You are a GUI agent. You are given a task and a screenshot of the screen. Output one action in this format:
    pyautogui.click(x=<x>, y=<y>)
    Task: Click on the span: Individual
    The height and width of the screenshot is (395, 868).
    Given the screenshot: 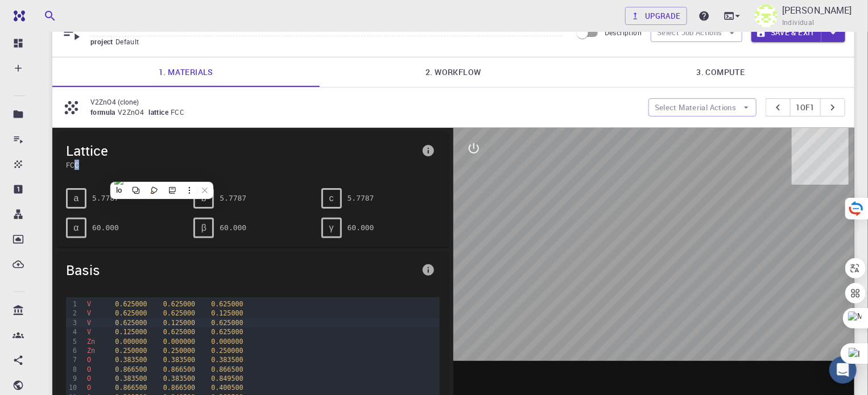 What is the action you would take?
    pyautogui.click(x=798, y=23)
    